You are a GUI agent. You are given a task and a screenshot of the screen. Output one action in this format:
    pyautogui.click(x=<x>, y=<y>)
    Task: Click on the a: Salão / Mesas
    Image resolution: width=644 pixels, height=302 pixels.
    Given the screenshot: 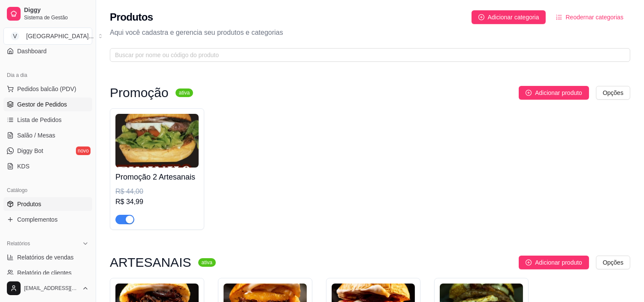 What is the action you would take?
    pyautogui.click(x=48, y=135)
    